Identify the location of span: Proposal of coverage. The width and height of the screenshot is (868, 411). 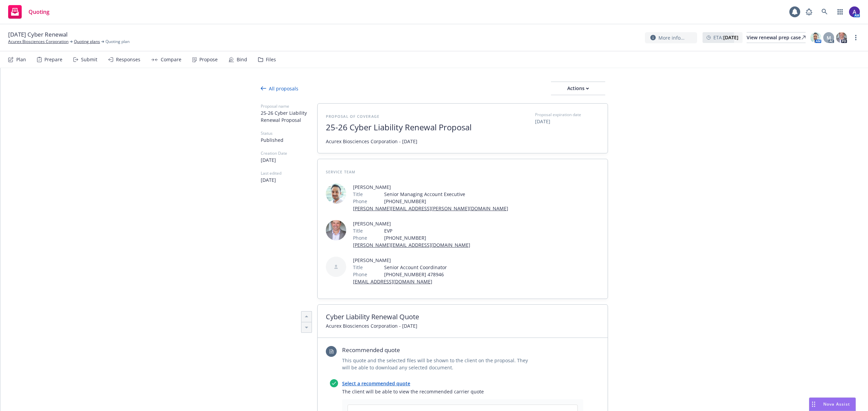
(353, 116).